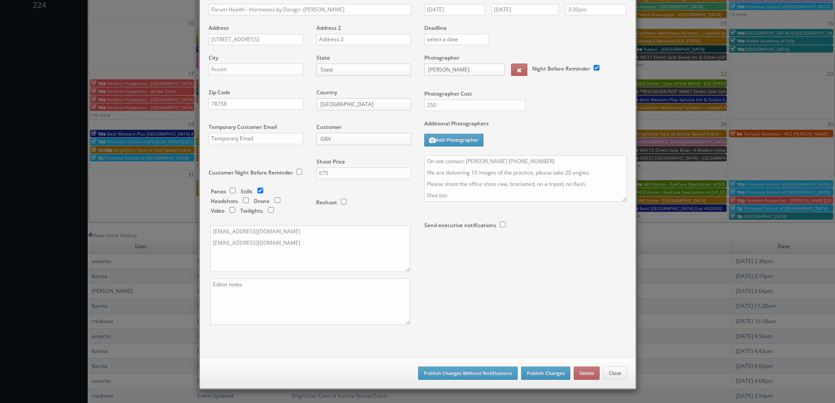 The image size is (835, 403). What do you see at coordinates (586, 373) in the screenshot?
I see `button: Delete` at bounding box center [586, 373].